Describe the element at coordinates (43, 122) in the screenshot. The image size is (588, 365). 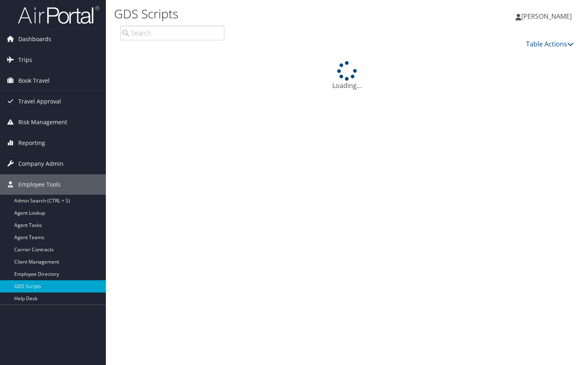
I see `span: Risk Management` at that location.